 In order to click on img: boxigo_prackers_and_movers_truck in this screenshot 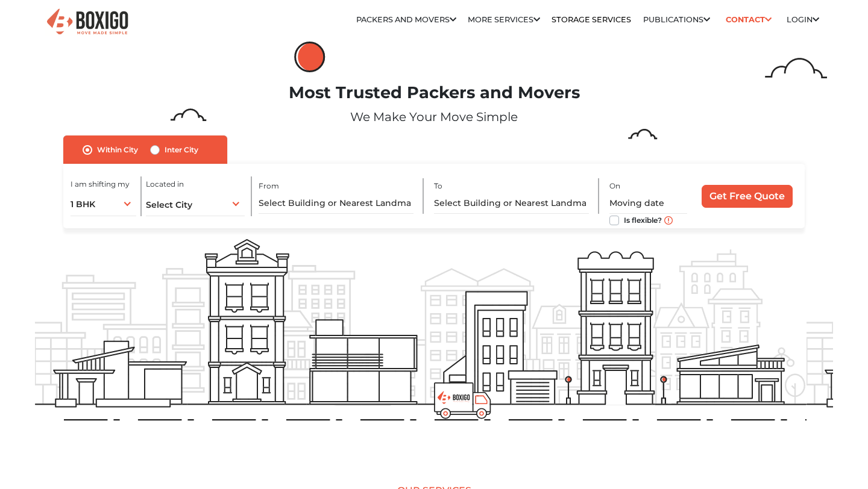, I will do `click(463, 400)`.